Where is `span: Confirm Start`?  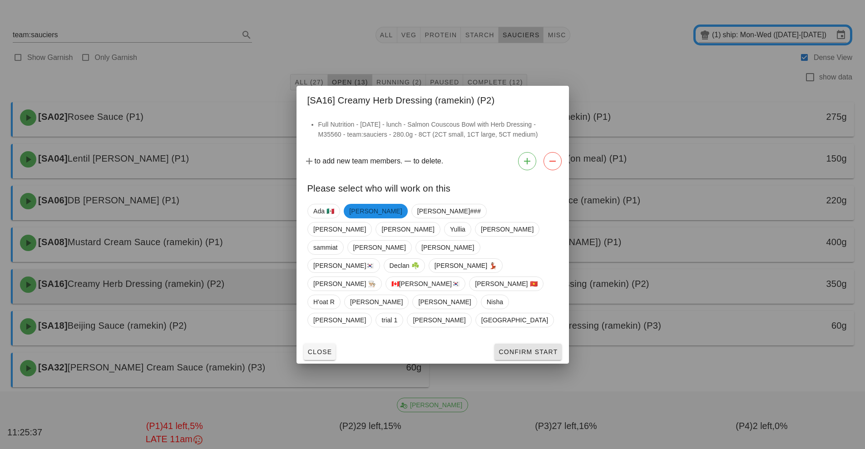 span: Confirm Start is located at coordinates (528, 352).